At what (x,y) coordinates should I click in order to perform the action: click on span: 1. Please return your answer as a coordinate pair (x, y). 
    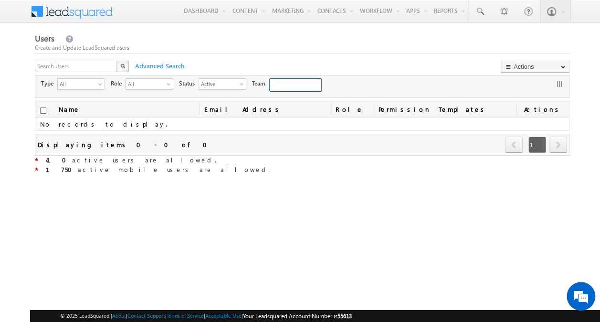
    Looking at the image, I should click on (537, 145).